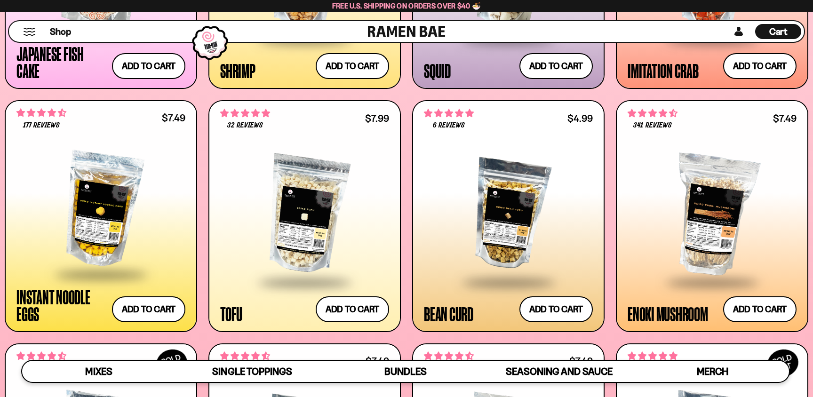  I want to click on span: Mixes, so click(98, 371).